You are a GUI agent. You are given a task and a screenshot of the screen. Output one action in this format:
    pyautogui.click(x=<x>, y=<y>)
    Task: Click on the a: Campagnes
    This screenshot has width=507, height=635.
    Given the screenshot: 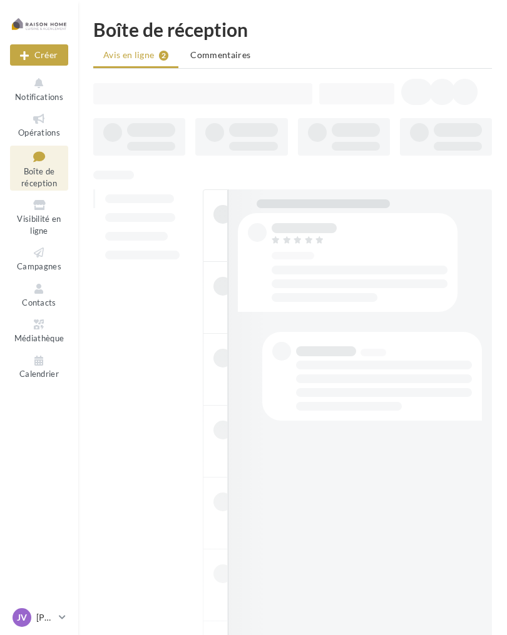 What is the action you would take?
    pyautogui.click(x=39, y=258)
    